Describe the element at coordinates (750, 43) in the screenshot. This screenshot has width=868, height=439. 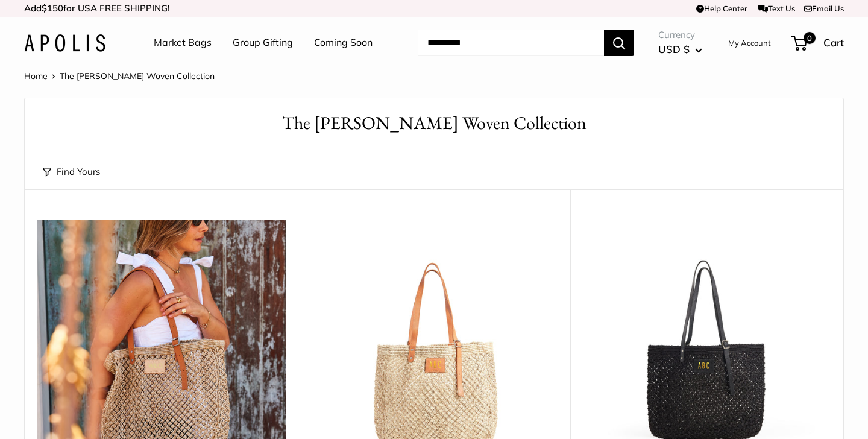
I see `a: My Account` at that location.